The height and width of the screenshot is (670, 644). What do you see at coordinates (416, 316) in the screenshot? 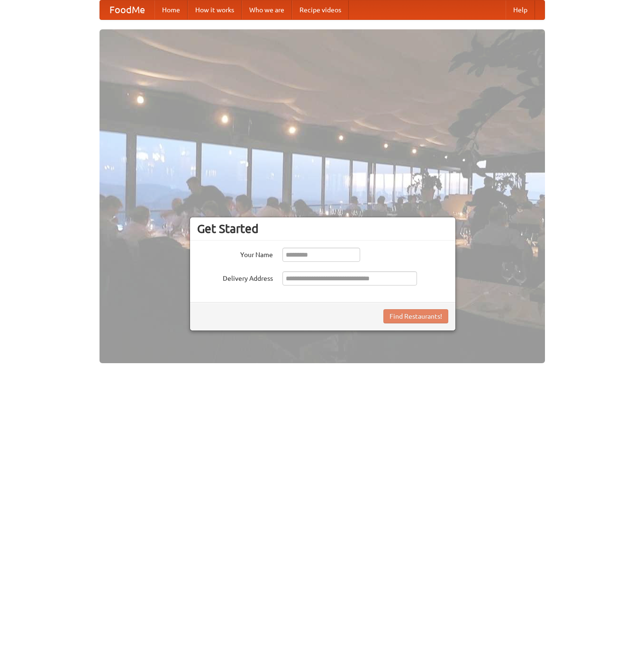
I see `button: Find Restaurants!` at bounding box center [416, 316].